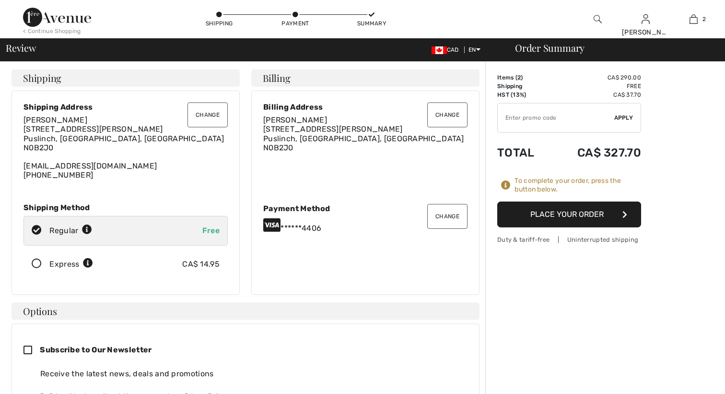  What do you see at coordinates (365, 208) in the screenshot?
I see `div: Payment Method` at bounding box center [365, 208].